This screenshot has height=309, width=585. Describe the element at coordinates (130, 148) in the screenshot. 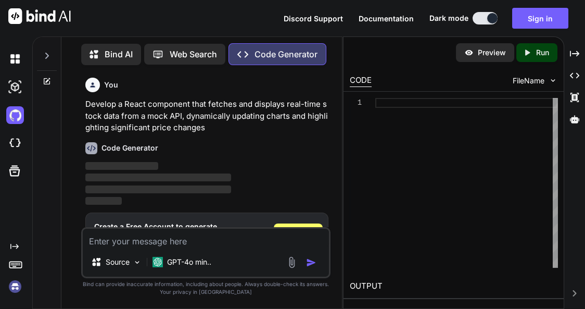

I see `h6: Code Generator` at that location.